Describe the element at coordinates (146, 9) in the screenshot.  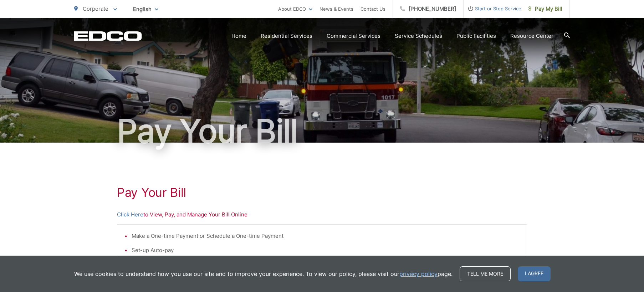
I see `span: English` at that location.